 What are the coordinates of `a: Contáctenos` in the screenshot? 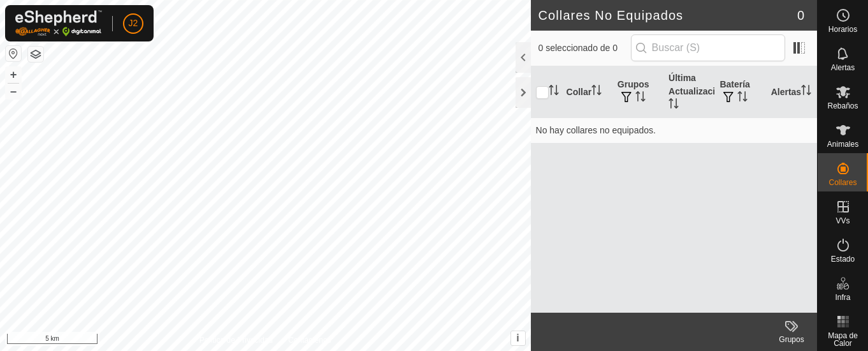 It's located at (309, 340).